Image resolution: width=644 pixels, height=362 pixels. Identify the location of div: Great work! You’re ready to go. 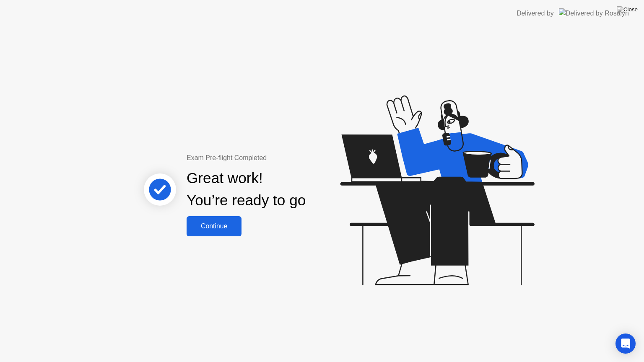
(246, 189).